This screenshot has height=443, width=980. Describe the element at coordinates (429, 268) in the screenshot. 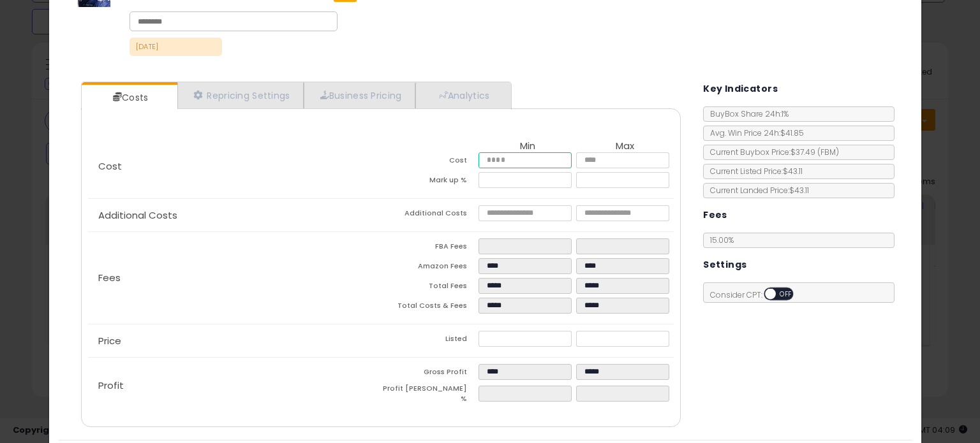

I see `td: Amazon Fees` at that location.